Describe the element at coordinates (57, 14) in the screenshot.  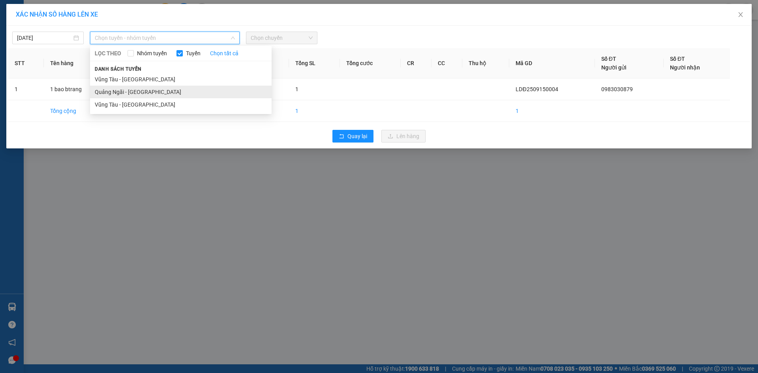
I see `span: XÁC NHẬN SỐ HÀNG LÊN XE` at that location.